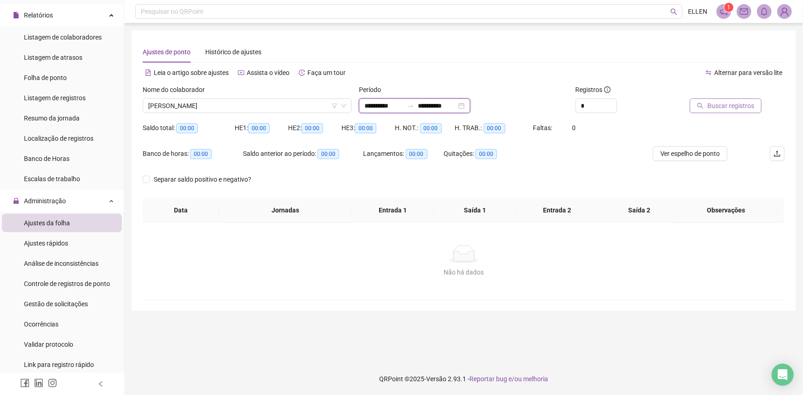  I want to click on div: Não há dados, so click(463, 272).